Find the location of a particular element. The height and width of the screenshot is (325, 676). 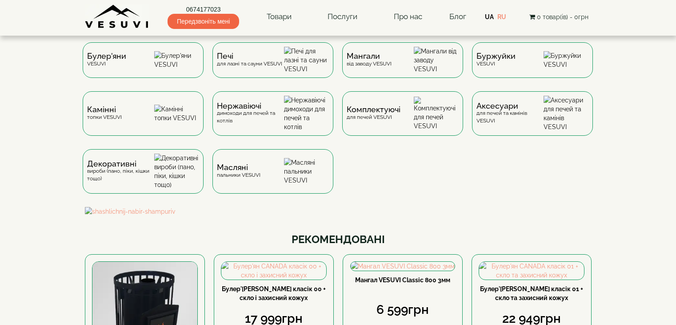

a: Послуги is located at coordinates (342, 17).